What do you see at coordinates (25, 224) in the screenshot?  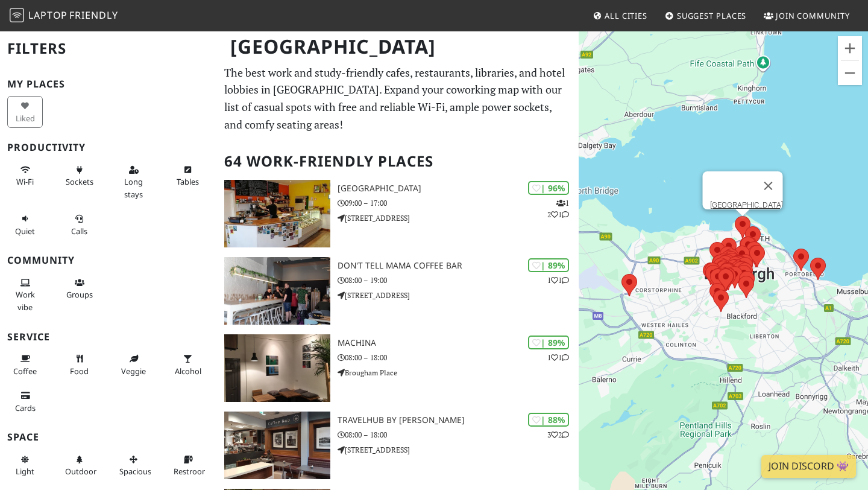 I see `button: Quiet` at bounding box center [25, 224].